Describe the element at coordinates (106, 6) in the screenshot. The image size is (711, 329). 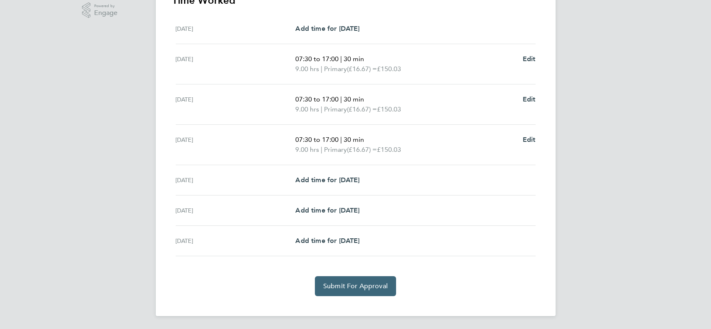
I see `span: Powered by` at that location.